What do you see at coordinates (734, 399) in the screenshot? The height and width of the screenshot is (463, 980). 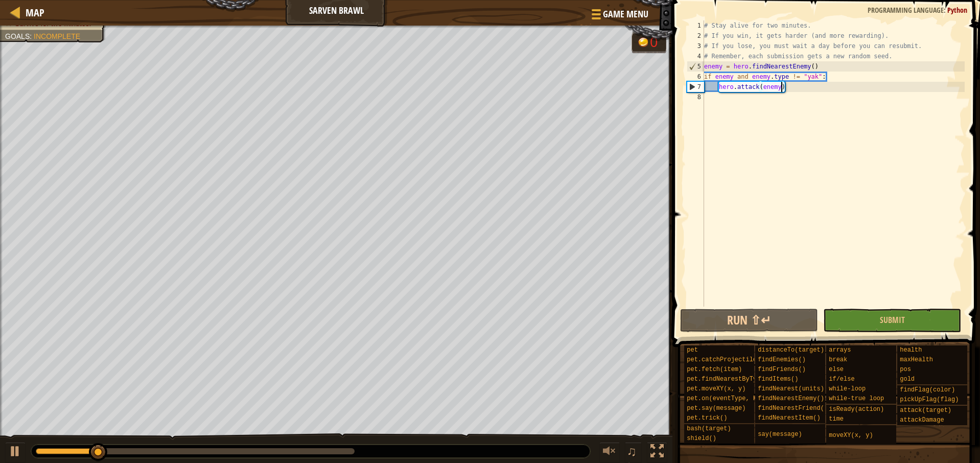 I see `span: pet.on(eventType, handler)` at bounding box center [734, 399].